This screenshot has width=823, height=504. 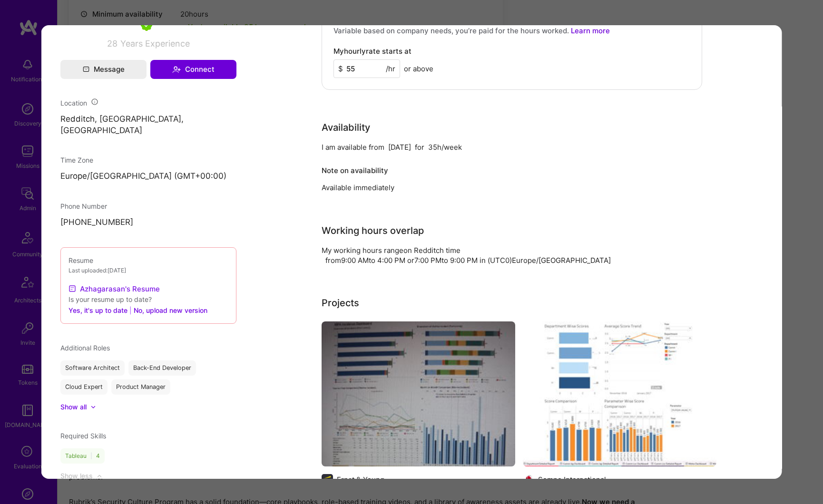 What do you see at coordinates (147, 25) in the screenshot?
I see `img: A.Teamer in Residence` at bounding box center [147, 25].